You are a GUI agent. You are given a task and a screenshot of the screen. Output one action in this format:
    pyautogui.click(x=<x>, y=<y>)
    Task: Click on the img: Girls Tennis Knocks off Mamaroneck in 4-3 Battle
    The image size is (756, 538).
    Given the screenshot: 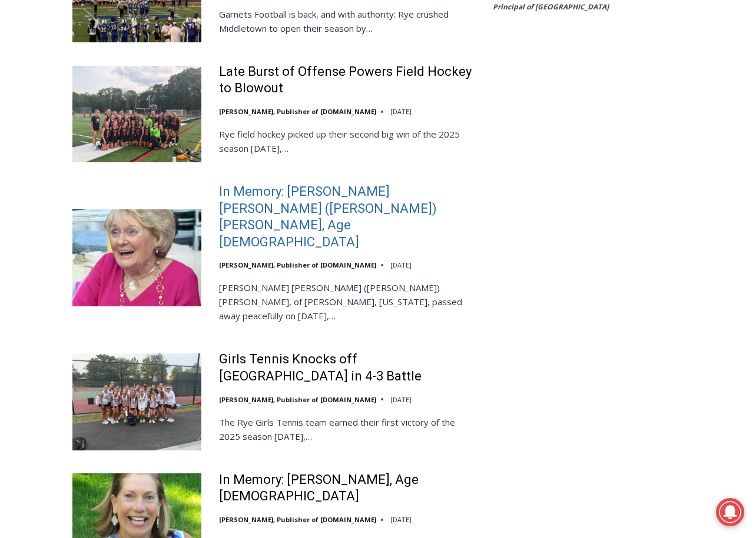 What is the action you would take?
    pyautogui.click(x=137, y=402)
    